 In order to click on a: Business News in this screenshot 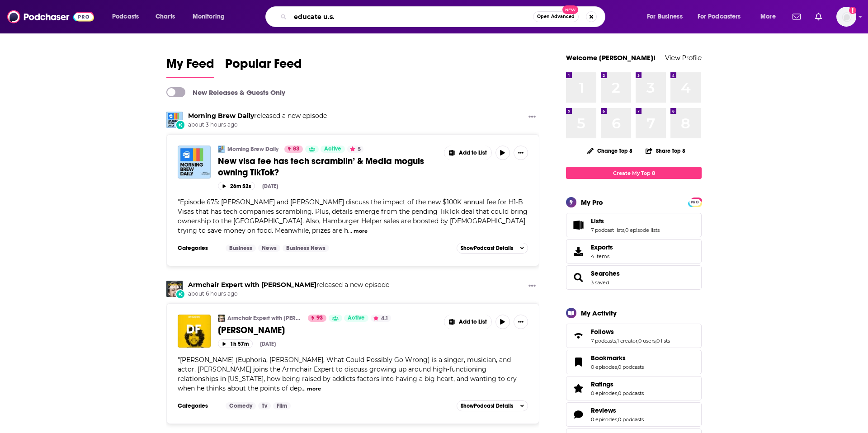, I will do `click(306, 248)`.